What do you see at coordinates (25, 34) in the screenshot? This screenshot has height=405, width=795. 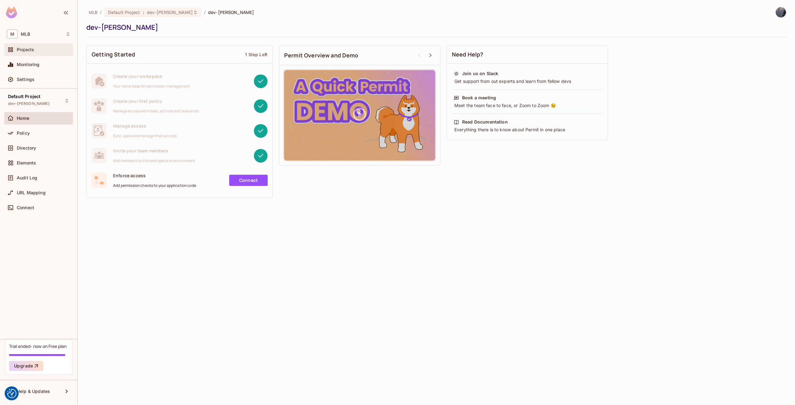 I see `span: Workspace: MLB` at bounding box center [25, 34].